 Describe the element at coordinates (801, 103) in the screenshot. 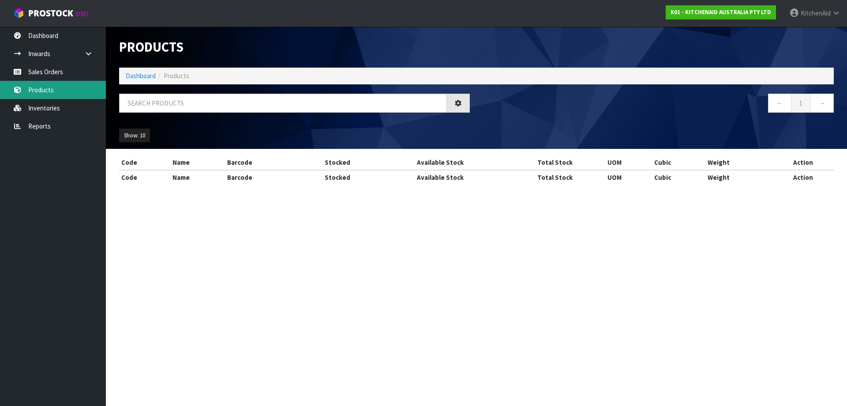

I see `a: 1` at that location.